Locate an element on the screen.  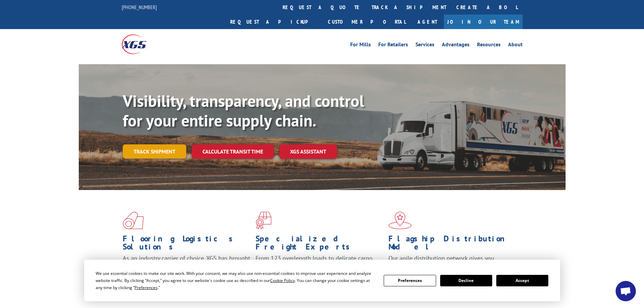
a: Join Our Team is located at coordinates (483, 22).